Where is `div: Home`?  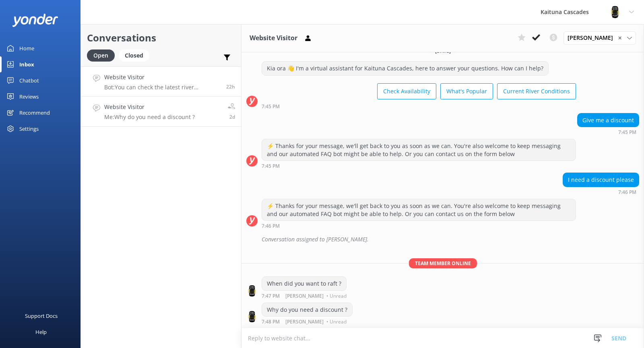 div: Home is located at coordinates (27, 48).